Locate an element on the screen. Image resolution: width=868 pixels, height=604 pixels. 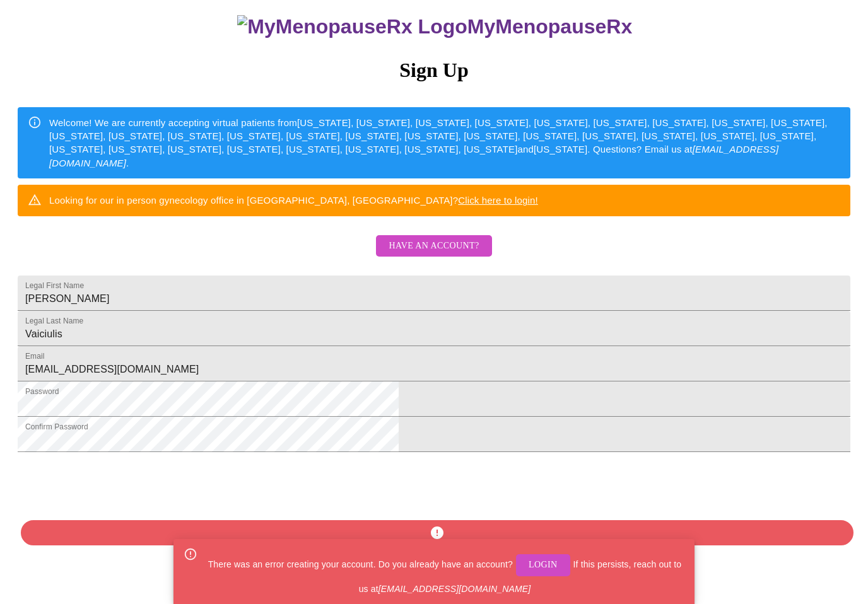
h3: Sign Up is located at coordinates (434, 70).